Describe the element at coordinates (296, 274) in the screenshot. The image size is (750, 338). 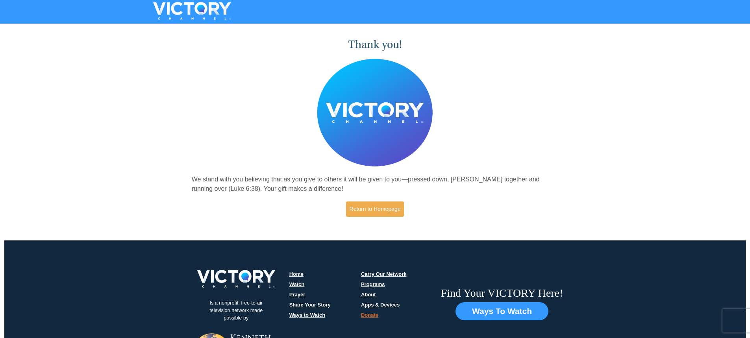
I see `a: Home` at that location.